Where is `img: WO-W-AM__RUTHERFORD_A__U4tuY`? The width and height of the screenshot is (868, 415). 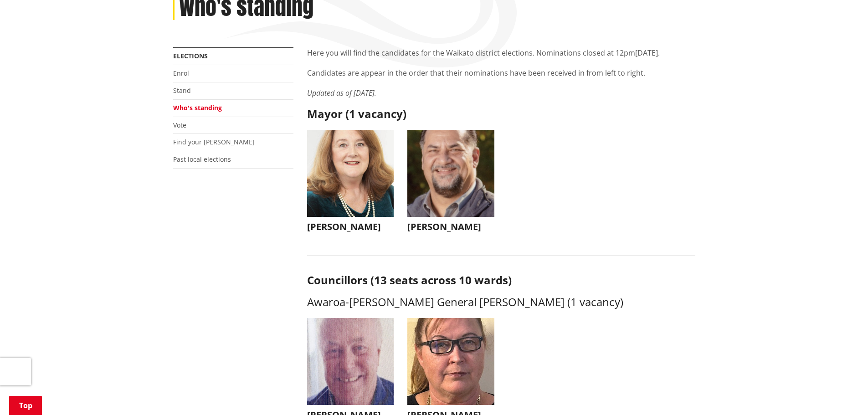 img: WO-W-AM__RUTHERFORD_A__U4tuY is located at coordinates (451, 361).